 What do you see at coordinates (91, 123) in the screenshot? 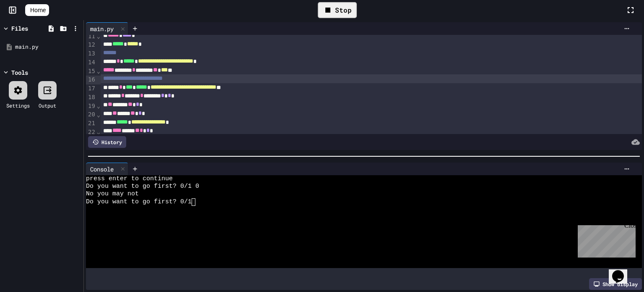
I see `div: 21` at bounding box center [91, 123].